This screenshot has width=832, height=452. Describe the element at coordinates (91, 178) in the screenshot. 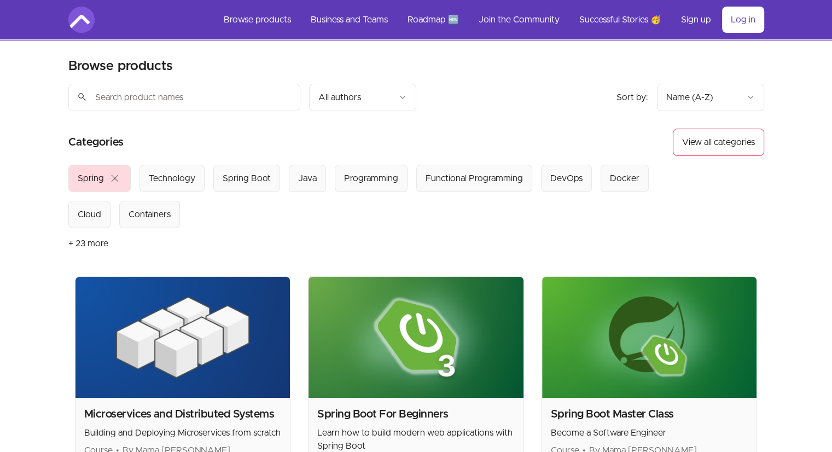

I see `div: Spring` at that location.